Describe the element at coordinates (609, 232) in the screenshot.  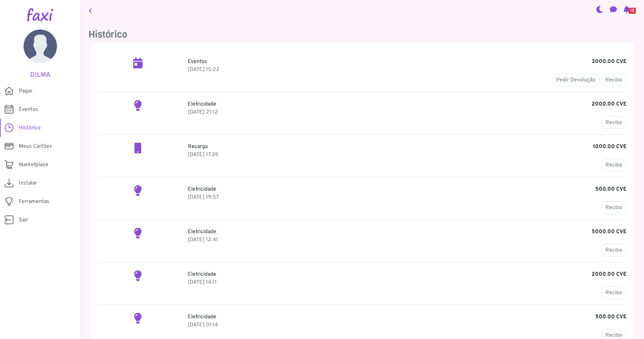
I see `b: 5000.00 CVE` at that location.